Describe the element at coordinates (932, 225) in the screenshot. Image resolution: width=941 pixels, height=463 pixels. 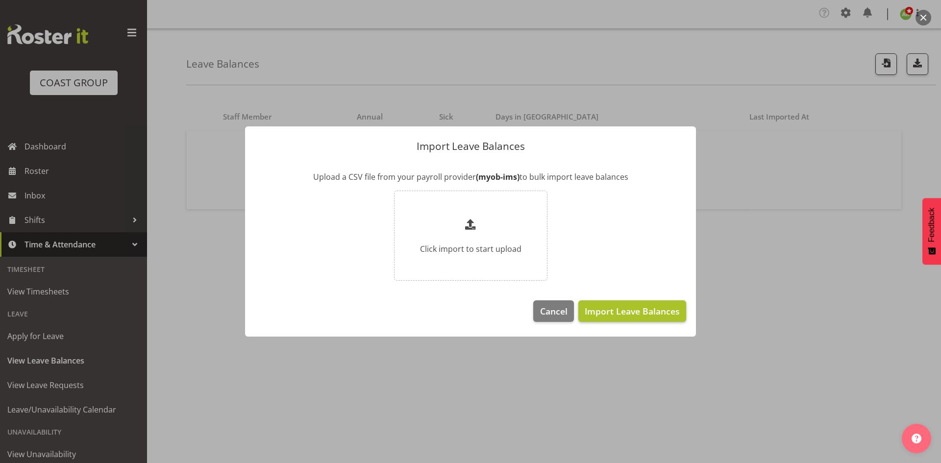
I see `span: Feedback` at that location.